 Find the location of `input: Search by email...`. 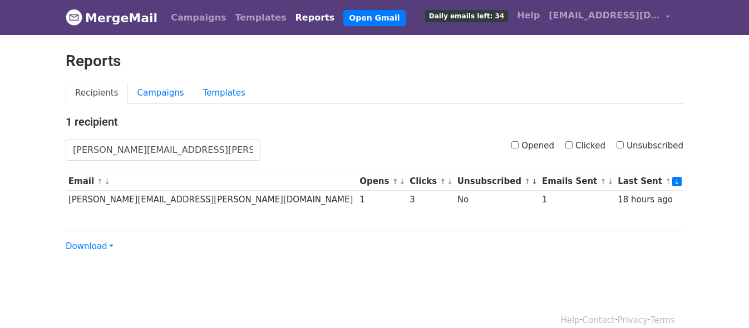

input: Search by email... is located at coordinates (163, 150).